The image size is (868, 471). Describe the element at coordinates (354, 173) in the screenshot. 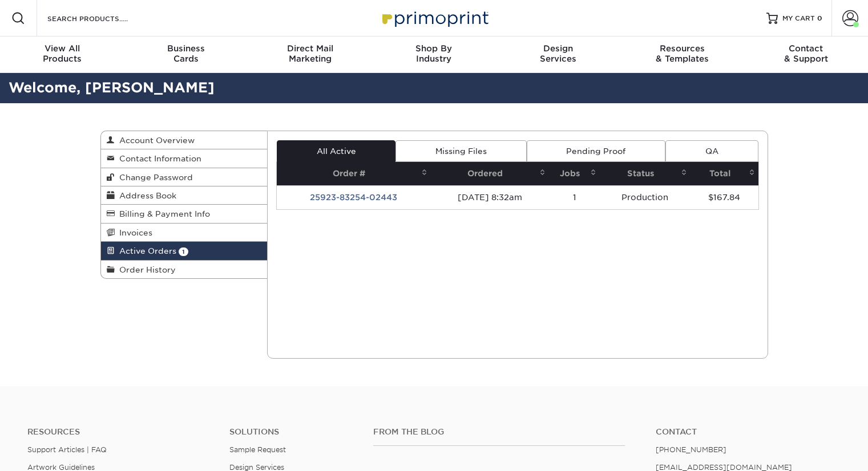

I see `th: Order #` at that location.